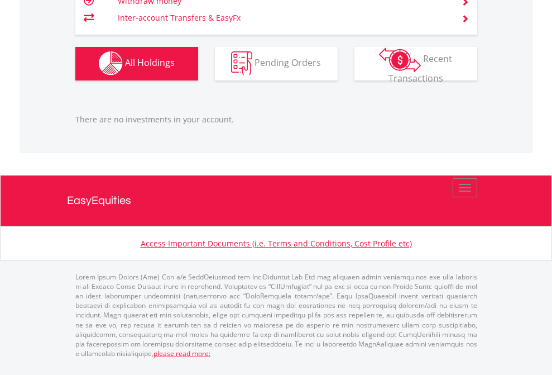 The width and height of the screenshot is (552, 375). Describe the element at coordinates (400, 60) in the screenshot. I see `img: transactions-zar-wht.png` at that location.